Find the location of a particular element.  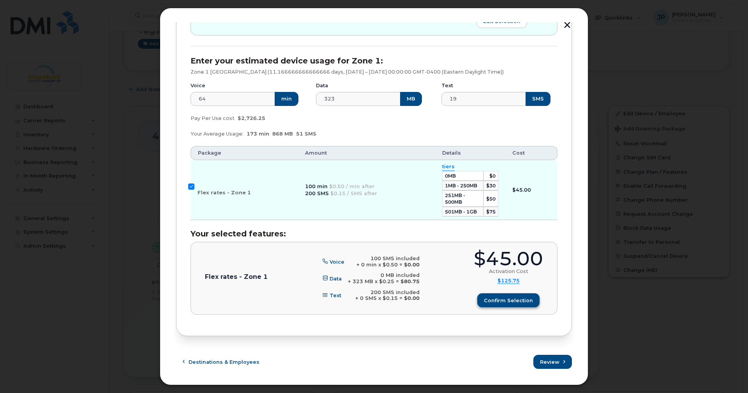

div: 0 MB included is located at coordinates (384, 275).